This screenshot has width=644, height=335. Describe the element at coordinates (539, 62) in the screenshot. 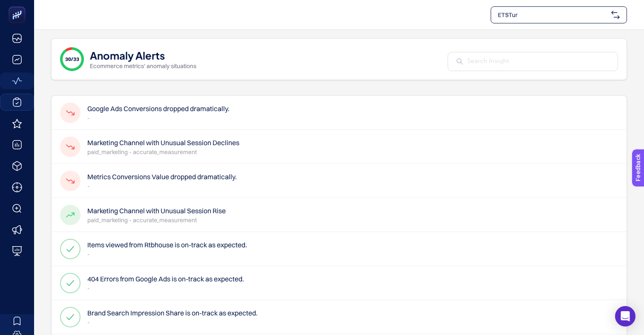

I see `input: Search Insight` at that location.